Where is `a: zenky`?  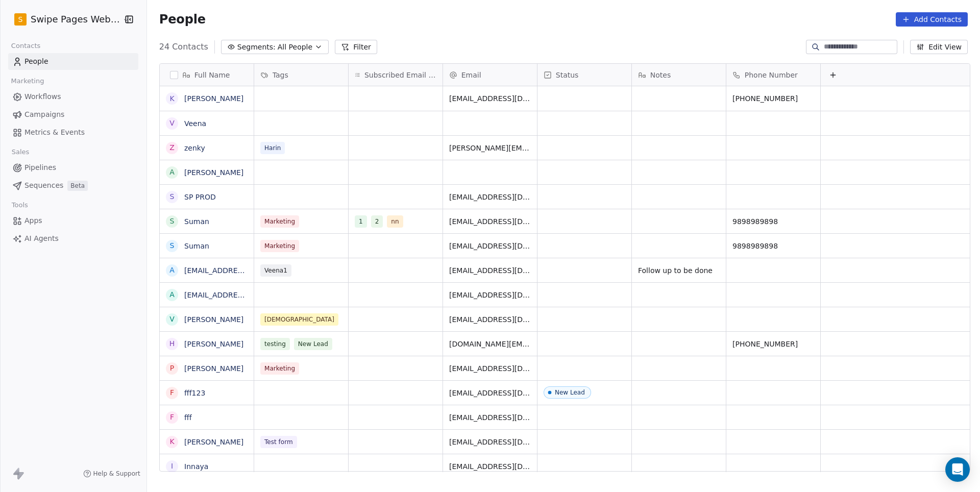
a: zenky is located at coordinates (194, 148).